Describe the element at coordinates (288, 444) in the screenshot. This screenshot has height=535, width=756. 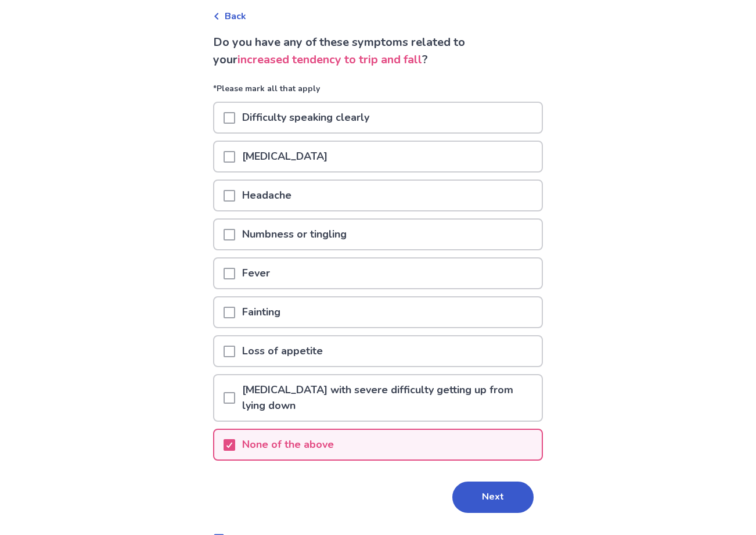
I see `p: None of the above` at that location.